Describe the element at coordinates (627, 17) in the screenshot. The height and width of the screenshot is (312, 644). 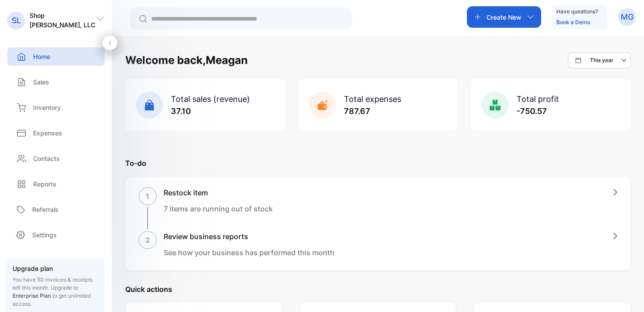
I see `p: MG` at that location.